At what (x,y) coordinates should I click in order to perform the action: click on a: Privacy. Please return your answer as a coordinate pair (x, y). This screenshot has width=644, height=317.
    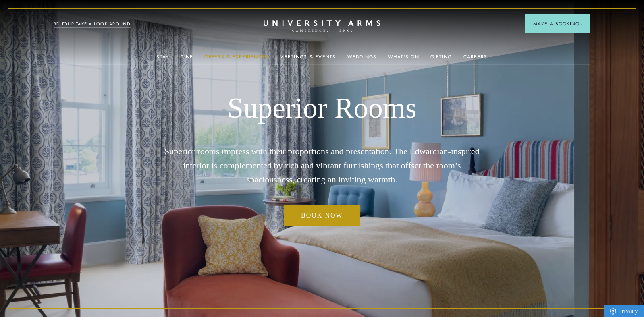
    Looking at the image, I should click on (624, 311).